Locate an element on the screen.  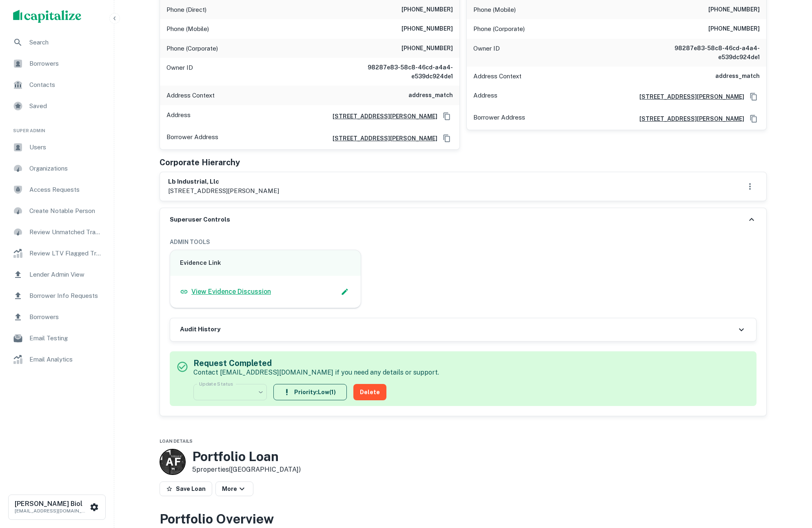
a: View Evidence Discussion is located at coordinates (225, 291).